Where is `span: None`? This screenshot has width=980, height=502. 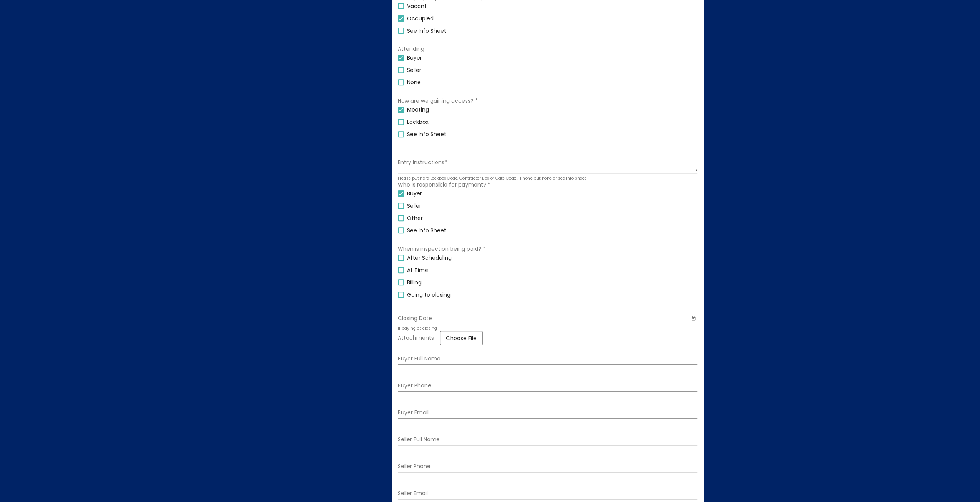
span: None is located at coordinates (414, 82).